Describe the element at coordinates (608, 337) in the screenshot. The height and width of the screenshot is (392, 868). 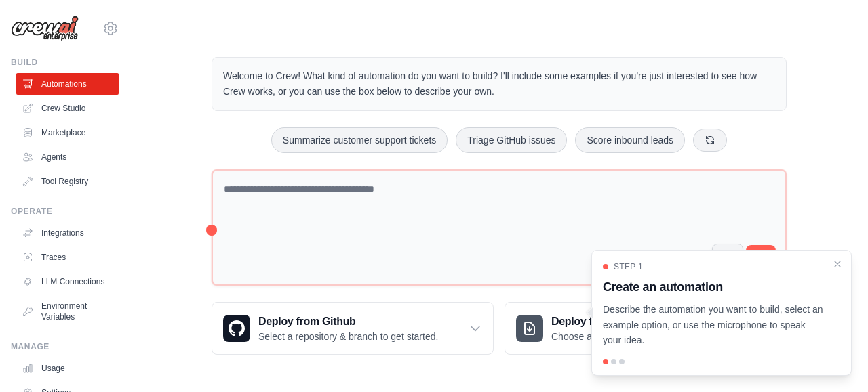
I see `p: Choose a zip file to upload.` at that location.